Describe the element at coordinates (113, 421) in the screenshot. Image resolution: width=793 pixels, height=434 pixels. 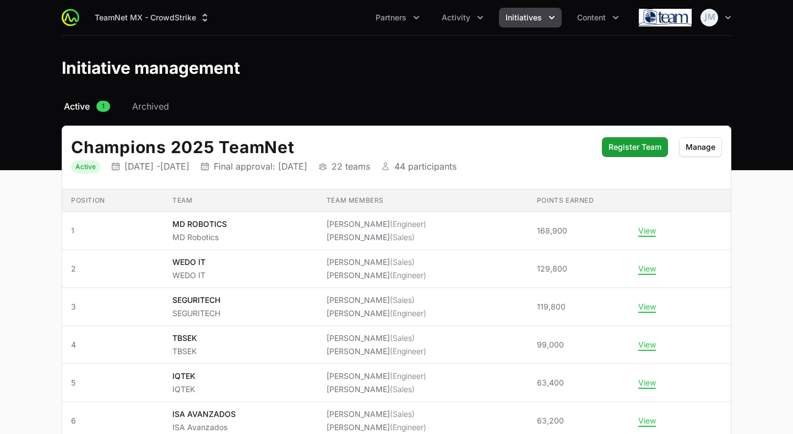
I see `span: 6` at that location.